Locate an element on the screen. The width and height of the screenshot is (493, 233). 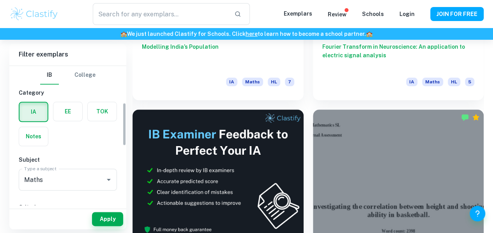
button: Notes is located at coordinates (33, 136).